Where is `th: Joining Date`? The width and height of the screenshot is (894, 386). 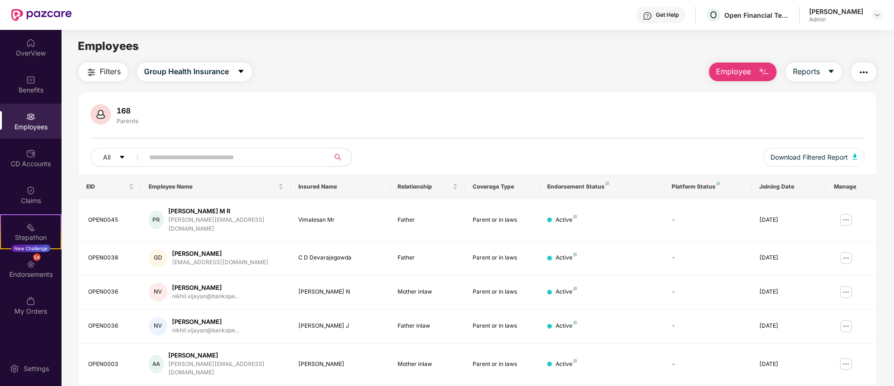
th: Joining Date is located at coordinates (789, 186).